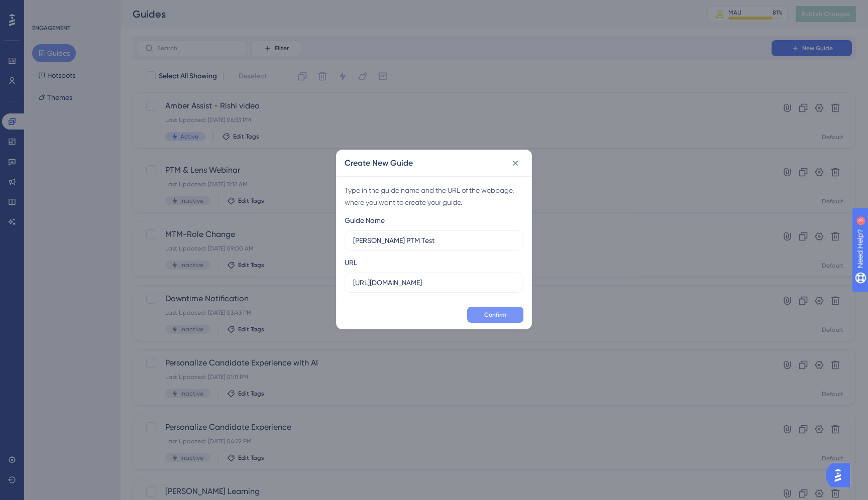 This screenshot has height=500, width=868. What do you see at coordinates (351, 263) in the screenshot?
I see `div: URL` at bounding box center [351, 263].